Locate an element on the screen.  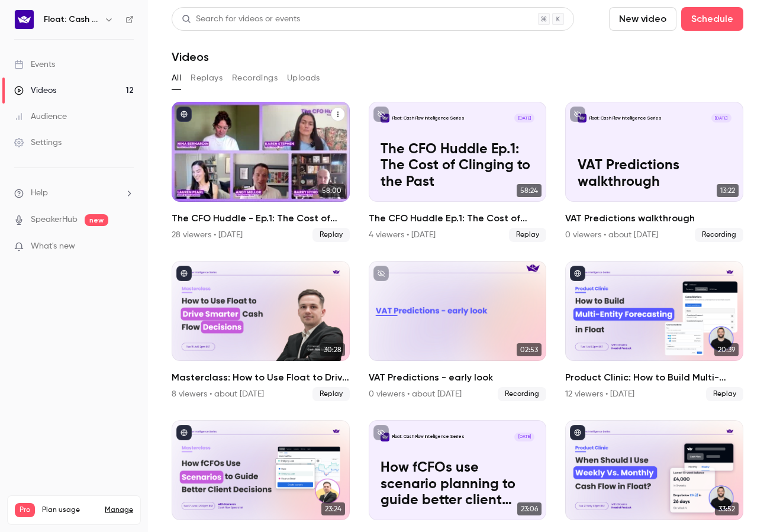
span: 23:06 is located at coordinates (530, 509).